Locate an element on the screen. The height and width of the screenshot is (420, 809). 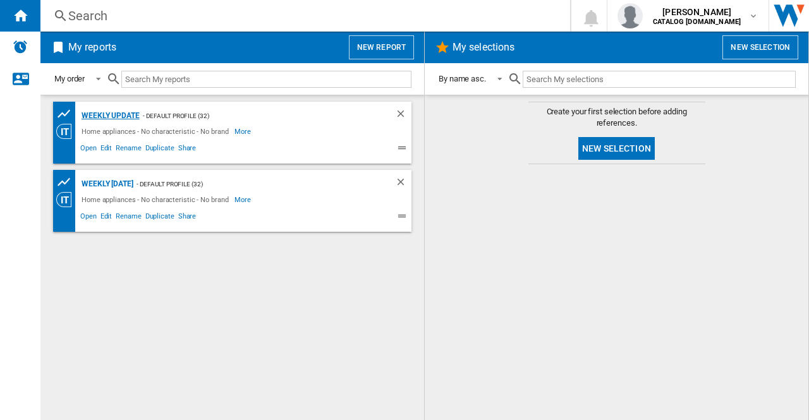
input: Search My selections is located at coordinates (659, 79).